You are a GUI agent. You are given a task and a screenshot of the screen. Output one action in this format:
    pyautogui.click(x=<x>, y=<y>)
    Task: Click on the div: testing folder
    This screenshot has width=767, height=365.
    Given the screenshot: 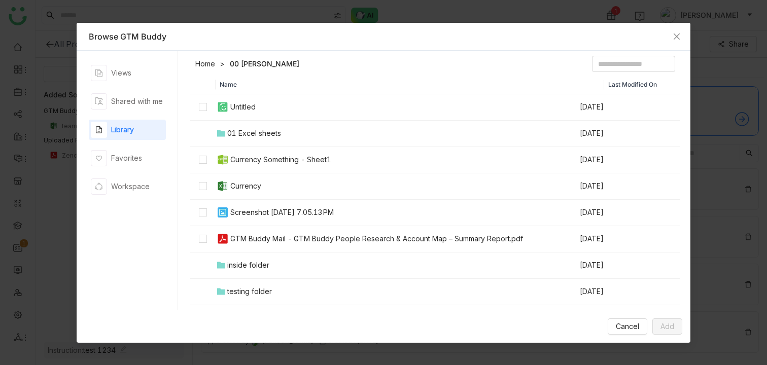 What is the action you would take?
    pyautogui.click(x=249, y=292)
    